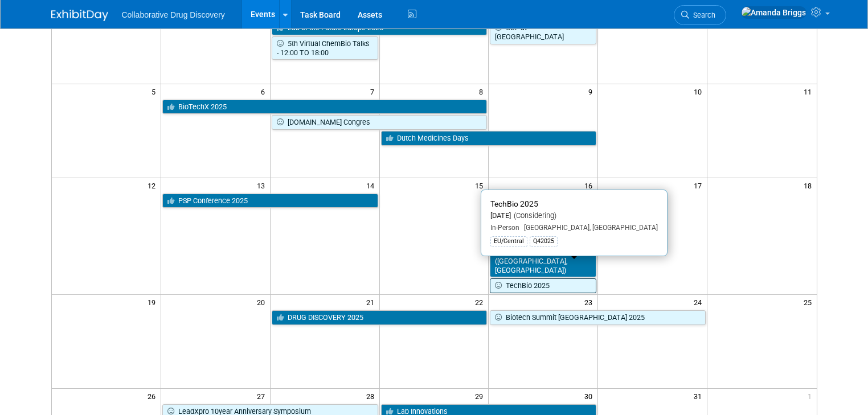 The width and height of the screenshot is (868, 415). What do you see at coordinates (372, 185) in the screenshot?
I see `span: 14` at bounding box center [372, 185].